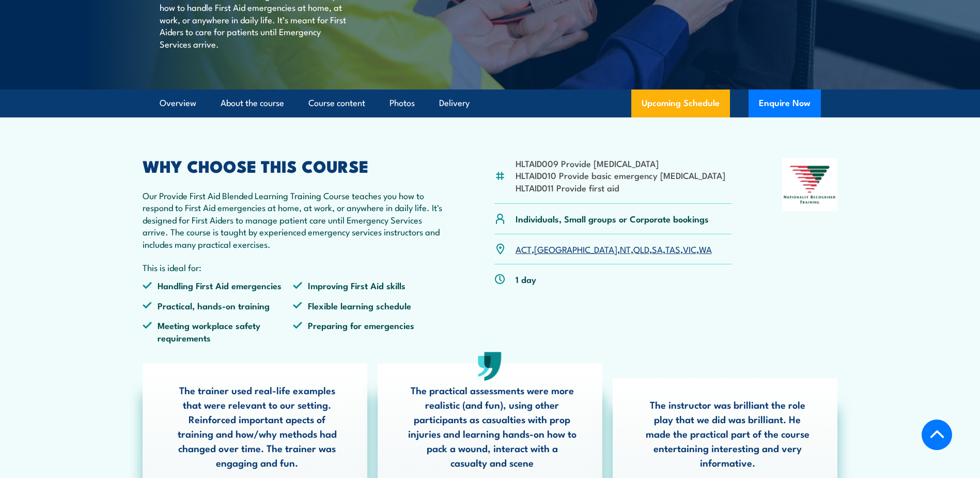  What do you see at coordinates (526, 279) in the screenshot?
I see `p: 1 day` at bounding box center [526, 279].